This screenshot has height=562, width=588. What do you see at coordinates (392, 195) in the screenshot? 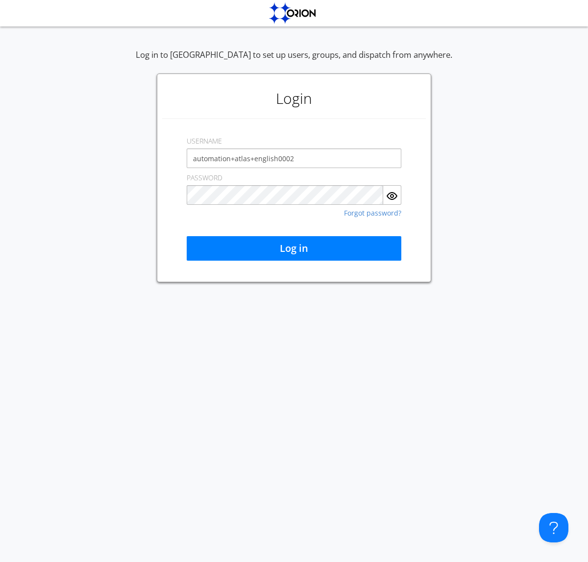
I see `button: Show Password` at bounding box center [392, 195].